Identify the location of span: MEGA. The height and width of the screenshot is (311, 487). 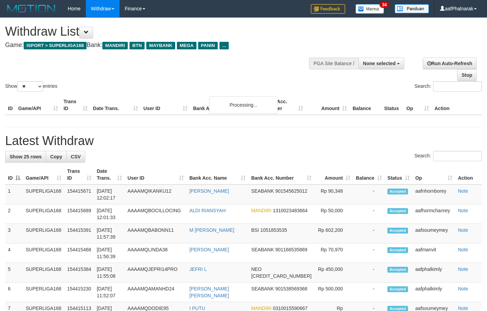
(186, 46).